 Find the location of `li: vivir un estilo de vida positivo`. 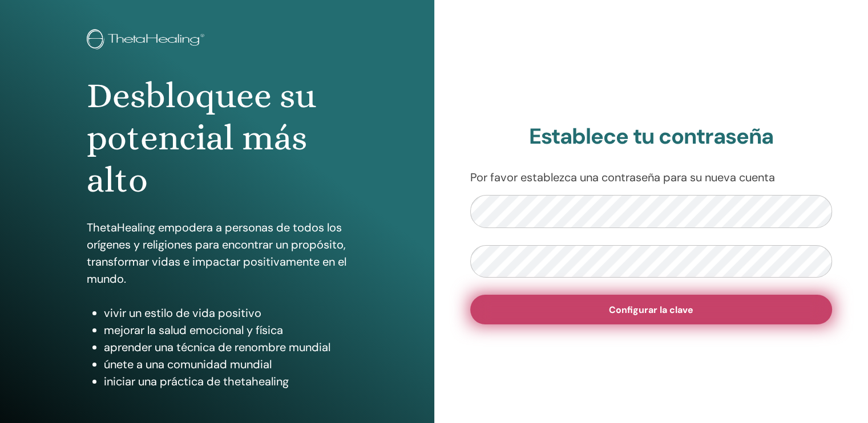

li: vivir un estilo de vida positivo is located at coordinates (226, 313).